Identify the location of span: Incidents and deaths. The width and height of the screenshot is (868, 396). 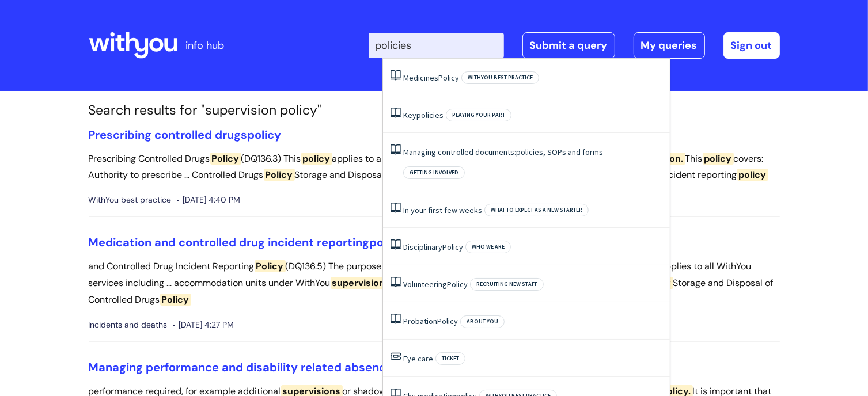
(128, 324).